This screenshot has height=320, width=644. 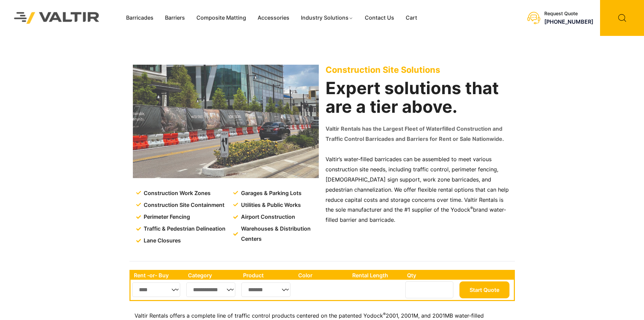 What do you see at coordinates (419, 134) in the screenshot?
I see `p: Valtir Rentals has the Largest Fleet of Waterfilled Construction and Traffic Control Barricades a...` at bounding box center [419, 134].